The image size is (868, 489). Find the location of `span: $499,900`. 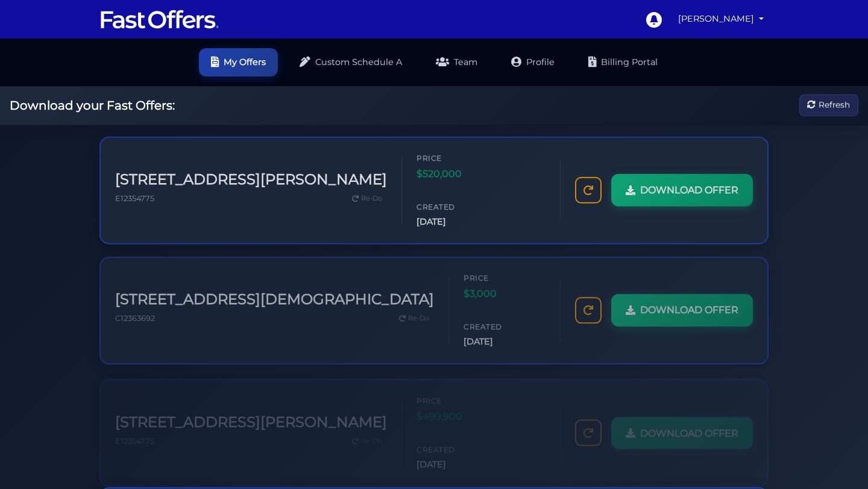

span: $499,900 is located at coordinates (453, 407).